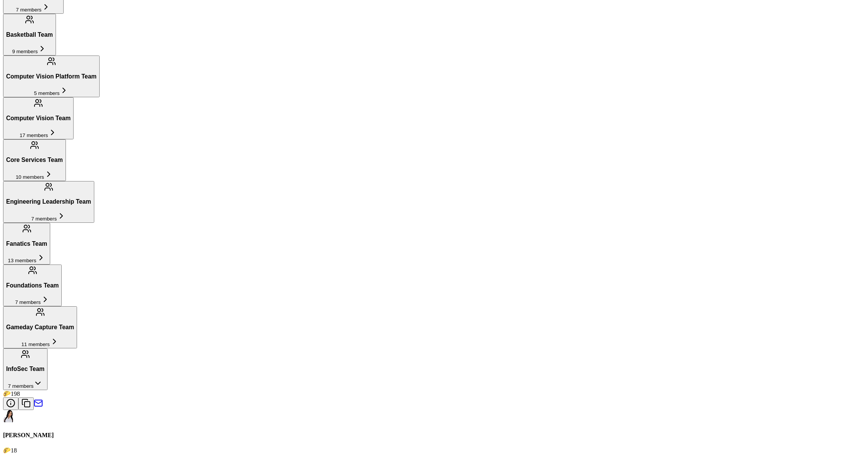 The image size is (868, 459). What do you see at coordinates (32, 286) in the screenshot?
I see `h3: Foundations Team` at bounding box center [32, 286].